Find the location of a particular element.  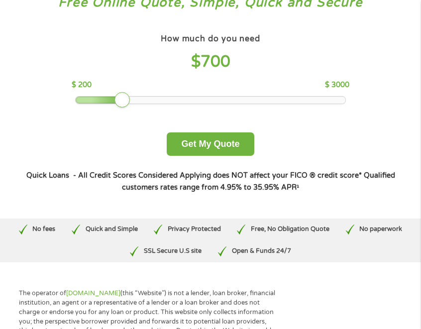

strong: Quick Loans - All Credit Scores Considered is located at coordinates (102, 175).